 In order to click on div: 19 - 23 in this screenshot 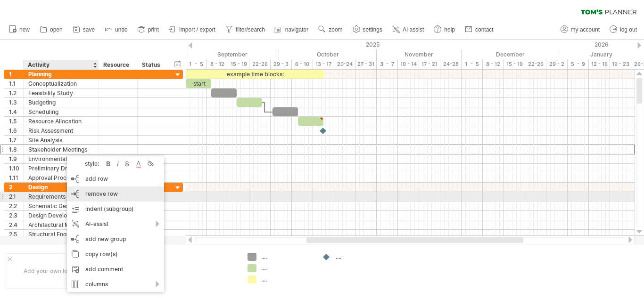, I will do `click(620, 64)`.